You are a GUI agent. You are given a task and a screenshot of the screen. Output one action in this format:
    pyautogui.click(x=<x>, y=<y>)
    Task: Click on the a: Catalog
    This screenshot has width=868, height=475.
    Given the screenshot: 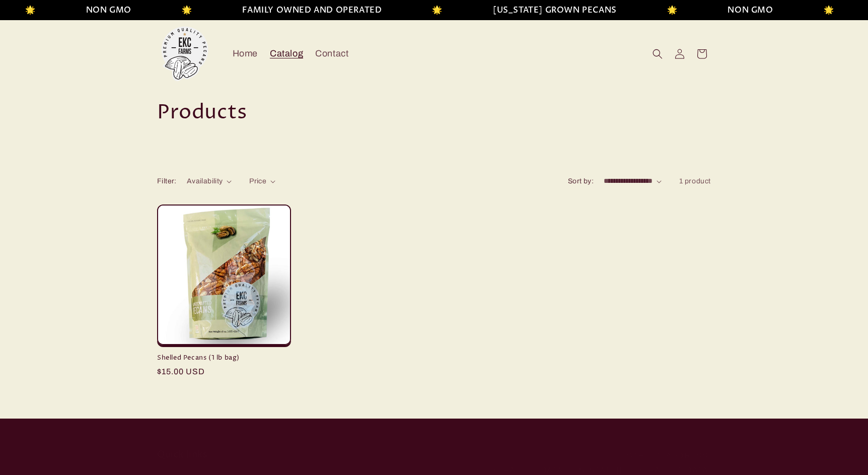 What is the action you would take?
    pyautogui.click(x=287, y=53)
    